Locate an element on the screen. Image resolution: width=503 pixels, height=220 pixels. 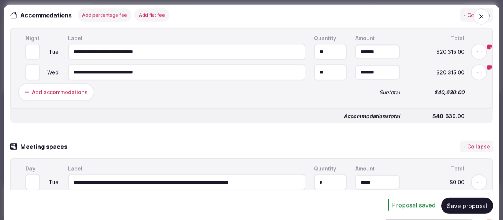
span: $0.00 is located at coordinates (436, 183).